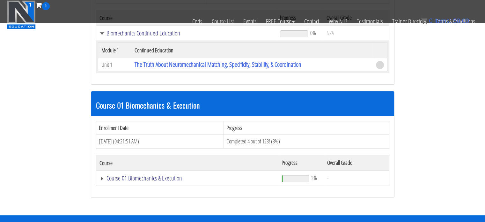  Describe the element at coordinates (114, 64) in the screenshot. I see `td: Unit 1` at that location.